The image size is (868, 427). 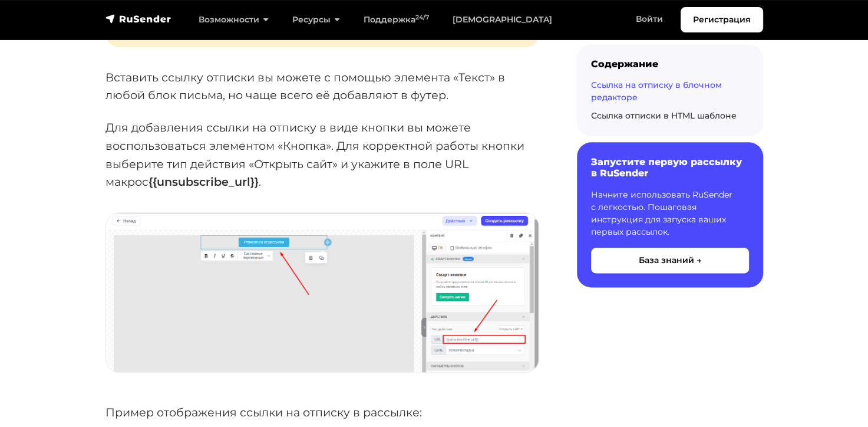 I want to click on a: Войти, so click(x=649, y=19).